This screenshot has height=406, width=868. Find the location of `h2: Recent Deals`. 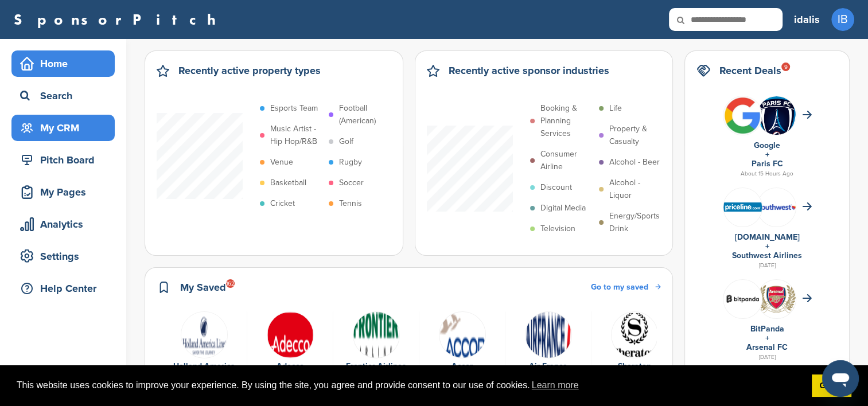

h2: Recent Deals is located at coordinates (750, 71).